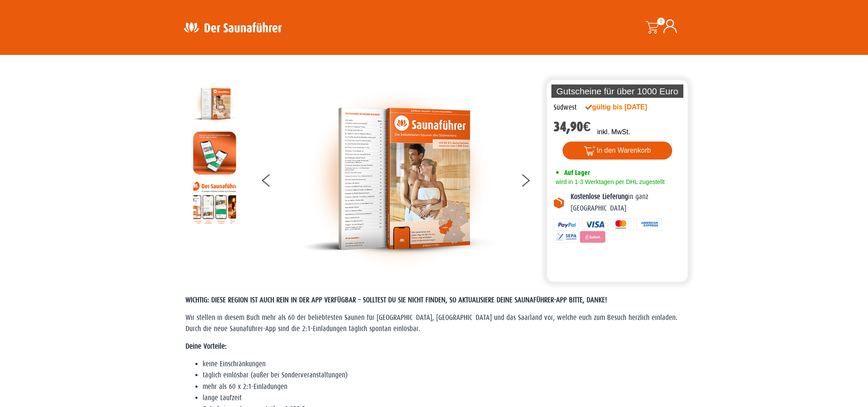  I want to click on li: keine Einschränkungen, so click(443, 364).